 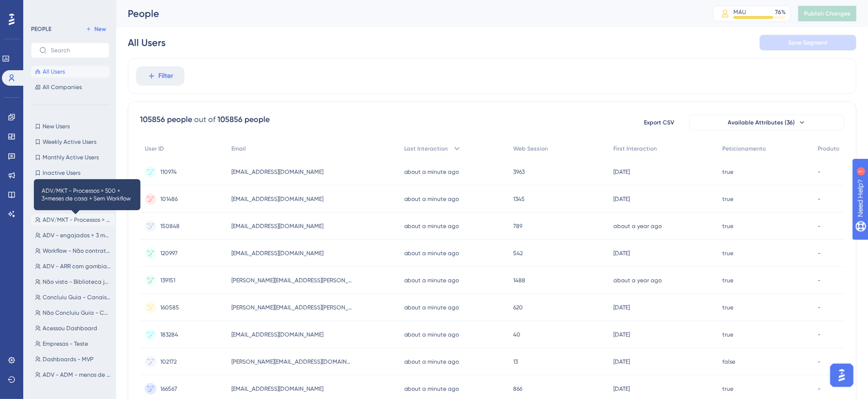 What do you see at coordinates (517, 389) in the screenshot?
I see `span: 866` at bounding box center [517, 389].